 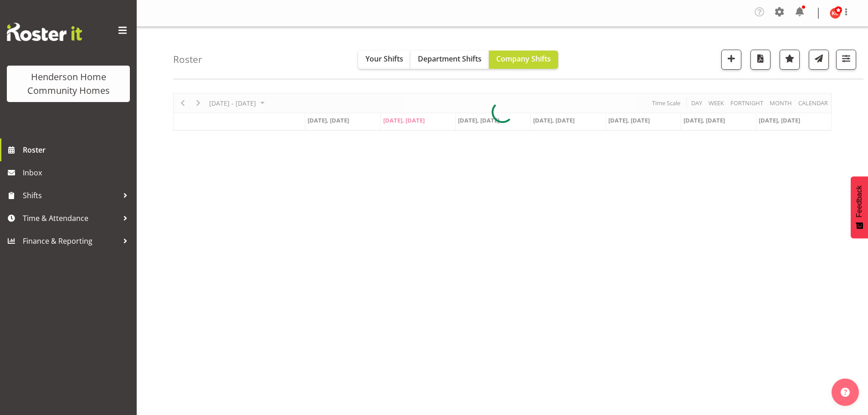 What do you see at coordinates (835, 13) in the screenshot?
I see `img: kirsty-crossley8517.jpg` at bounding box center [835, 13].